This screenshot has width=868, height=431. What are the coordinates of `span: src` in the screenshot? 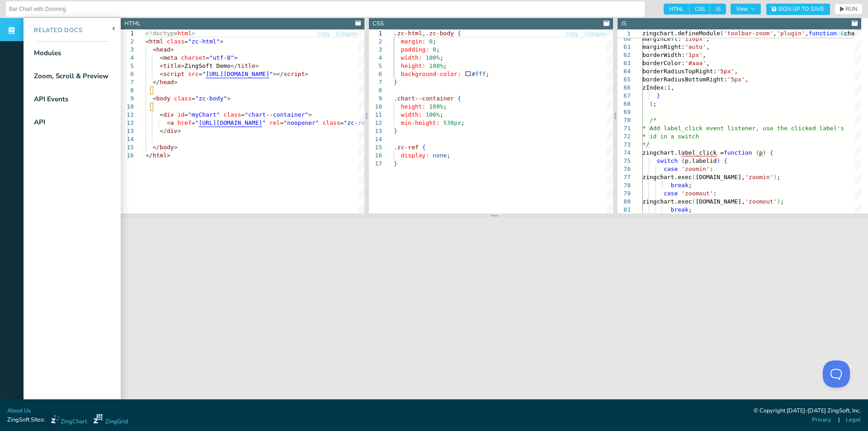 It's located at (193, 74).